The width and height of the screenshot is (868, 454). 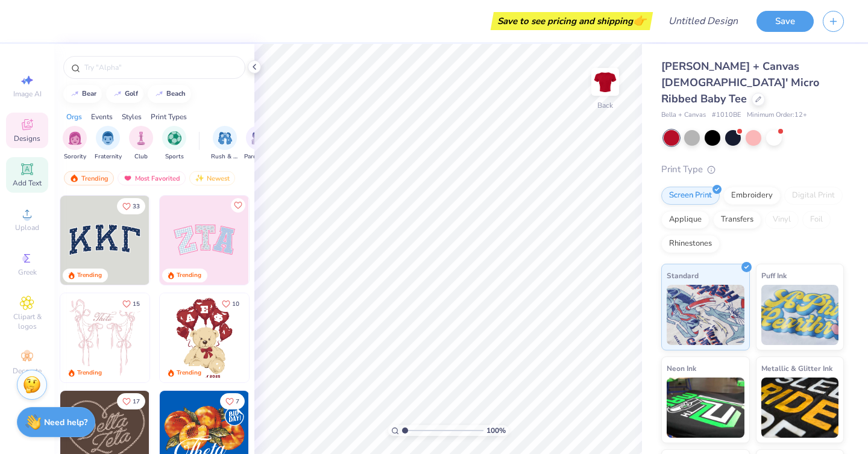 I want to click on div: Most Favorited, so click(x=151, y=178).